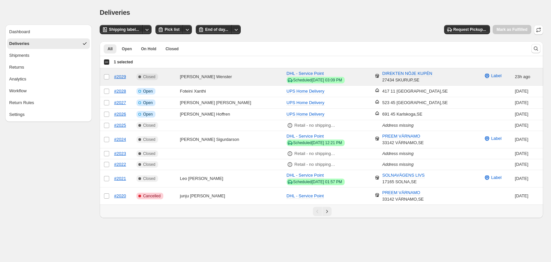 The width and height of the screenshot is (551, 262). Describe the element at coordinates (121, 30) in the screenshot. I see `button: Shipping label...` at that location.